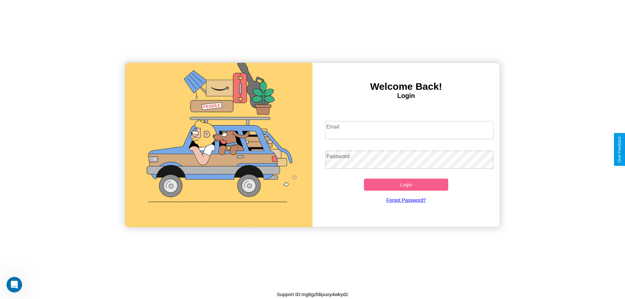  Describe the element at coordinates (406, 87) in the screenshot. I see `h3: Welcome Back!` at that location.